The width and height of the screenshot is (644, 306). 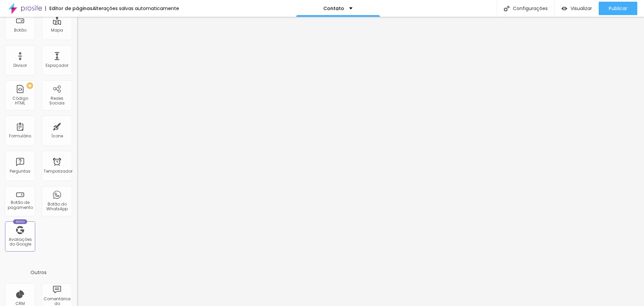 I want to click on font: Ícone, so click(x=57, y=135).